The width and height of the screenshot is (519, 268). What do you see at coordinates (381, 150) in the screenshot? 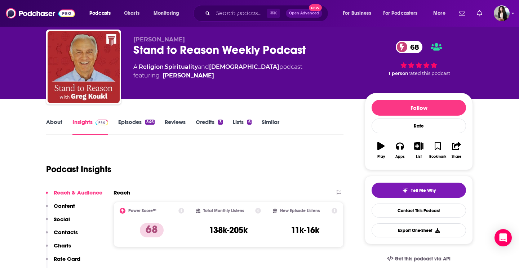
I see `button: Play` at bounding box center [381, 150].